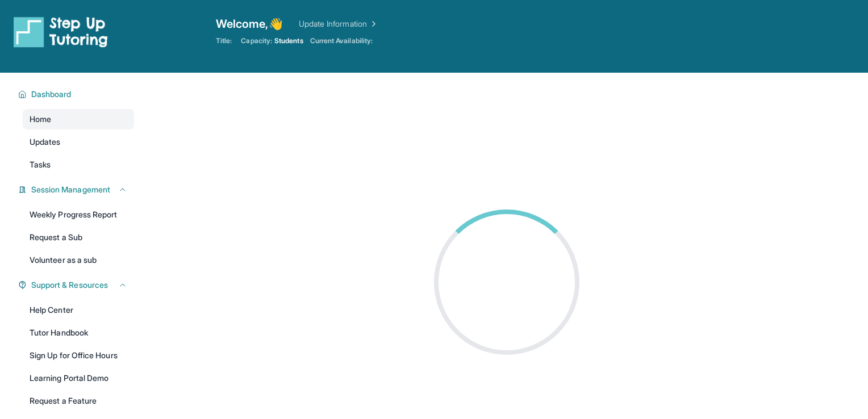  I want to click on button: Session Management, so click(77, 190).